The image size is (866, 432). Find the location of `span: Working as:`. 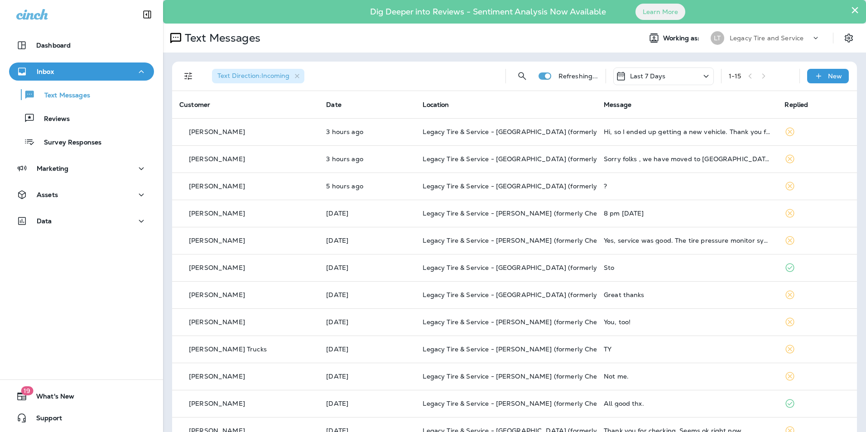

span: Working as: is located at coordinates (682, 38).